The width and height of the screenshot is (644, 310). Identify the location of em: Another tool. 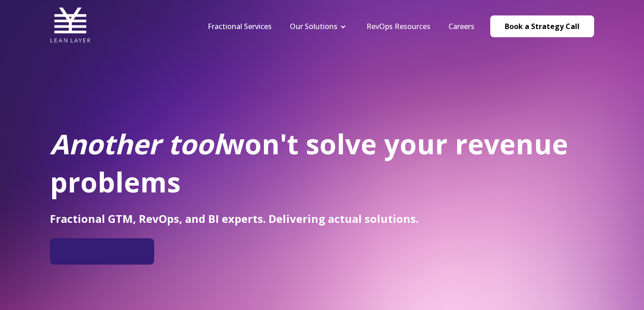
(136, 144).